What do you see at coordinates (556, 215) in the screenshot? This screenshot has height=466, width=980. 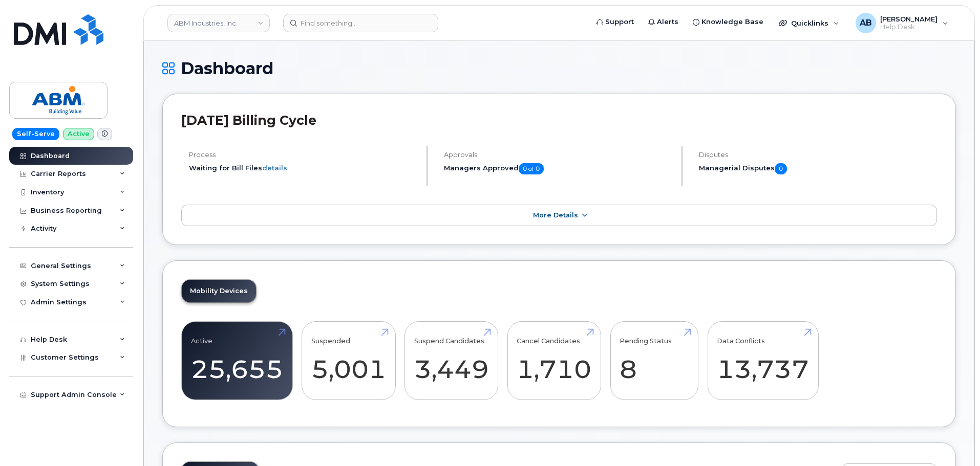 I see `span: More Details` at bounding box center [556, 215].